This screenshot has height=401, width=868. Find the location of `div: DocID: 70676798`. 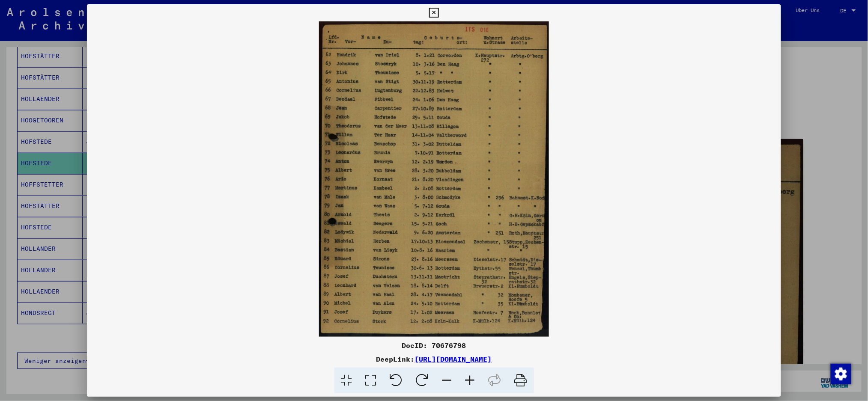

div: DocID: 70676798 is located at coordinates (434, 346).